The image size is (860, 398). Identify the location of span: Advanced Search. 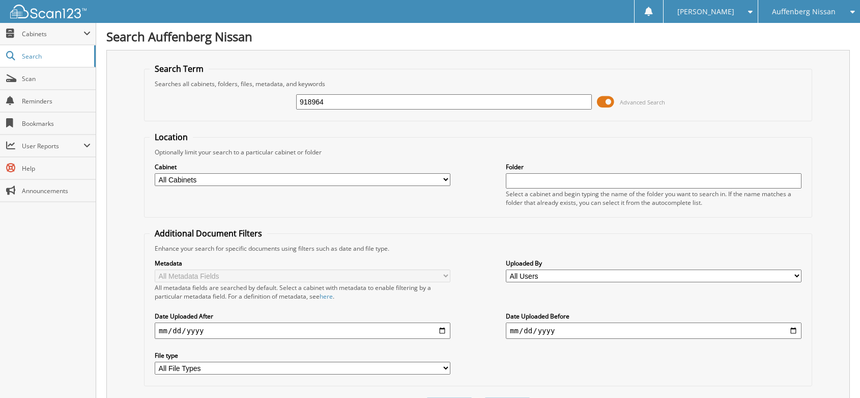
(642, 102).